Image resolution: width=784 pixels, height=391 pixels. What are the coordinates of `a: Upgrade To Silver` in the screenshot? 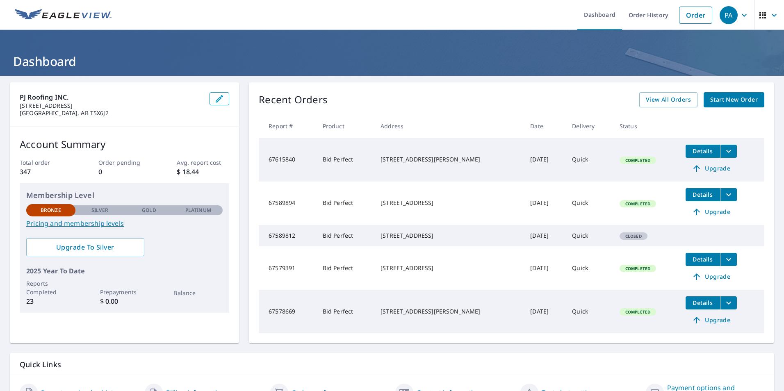 It's located at (85, 247).